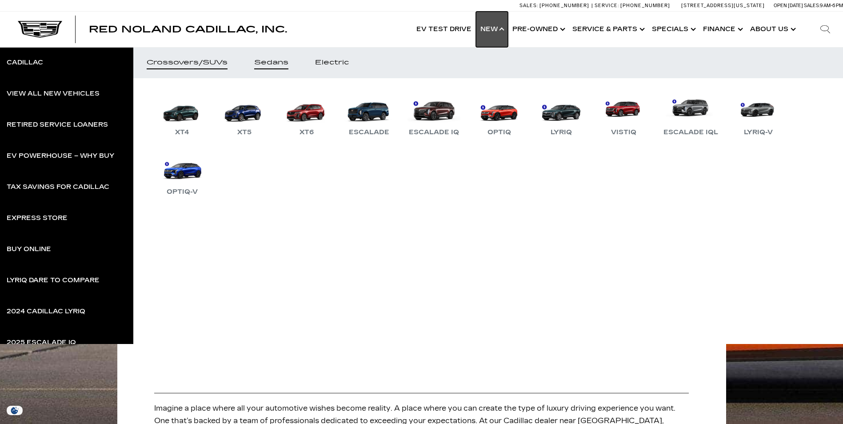 The image size is (843, 424). I want to click on a: Red Noland Cadillac, Inc., so click(188, 29).